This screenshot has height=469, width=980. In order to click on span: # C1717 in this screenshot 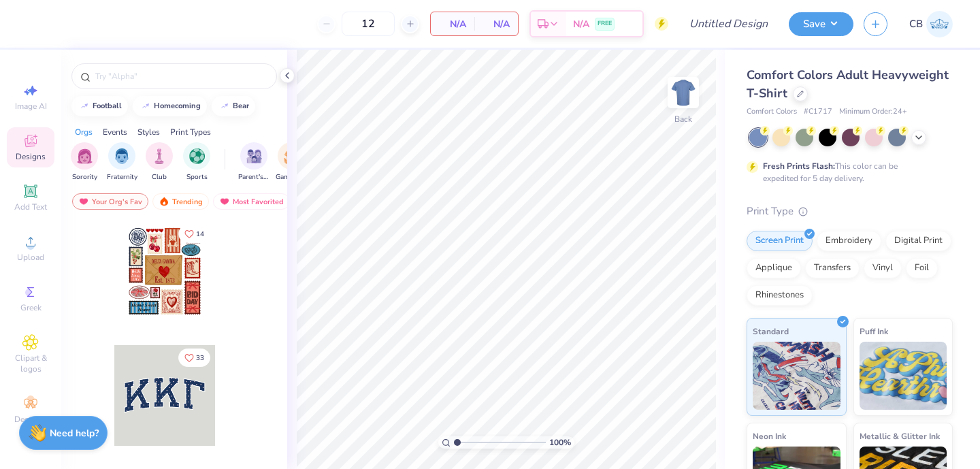, I will do `click(818, 111)`.